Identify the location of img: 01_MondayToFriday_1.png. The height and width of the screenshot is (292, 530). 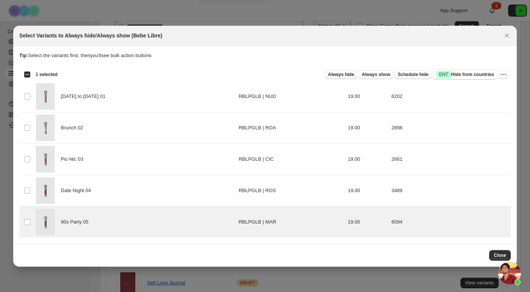
(45, 96).